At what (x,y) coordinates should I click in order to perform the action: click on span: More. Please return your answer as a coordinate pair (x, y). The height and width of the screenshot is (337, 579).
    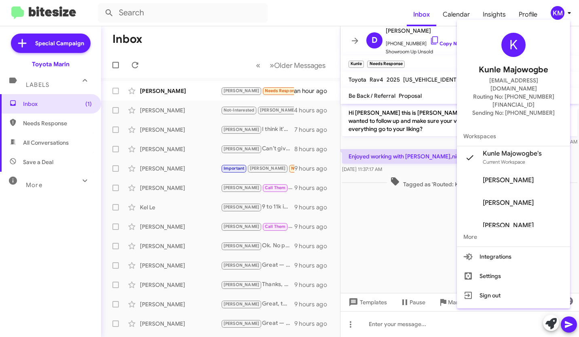
    Looking at the image, I should click on (514, 237).